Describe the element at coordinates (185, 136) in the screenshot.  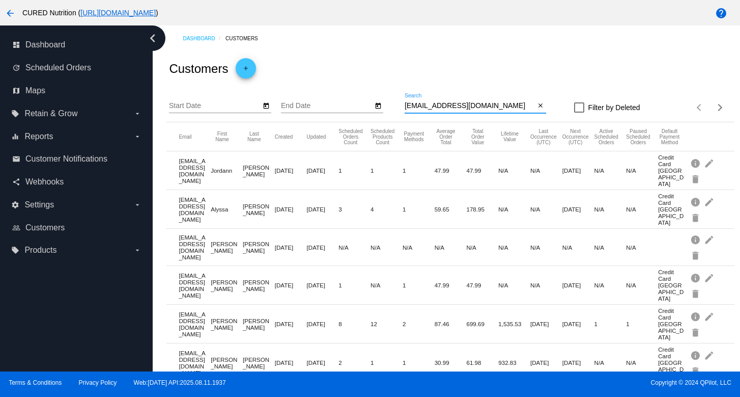
I see `button: Change sorting for Email` at that location.